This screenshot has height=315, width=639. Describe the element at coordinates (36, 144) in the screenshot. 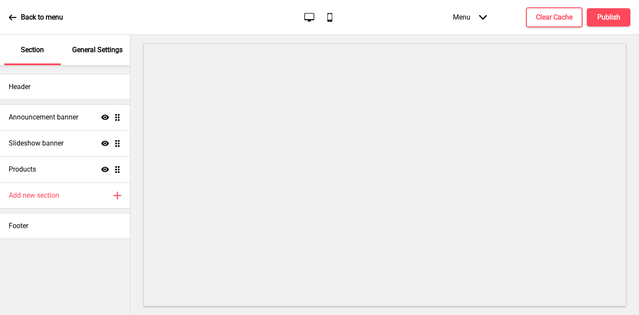

I see `h4: Slideshow banner` at that location.